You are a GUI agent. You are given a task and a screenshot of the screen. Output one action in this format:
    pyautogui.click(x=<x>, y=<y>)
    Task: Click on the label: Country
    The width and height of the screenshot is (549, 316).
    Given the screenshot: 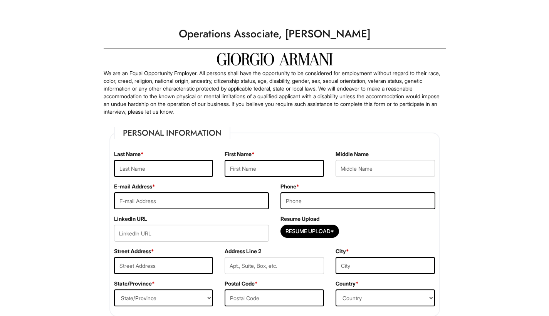 What is the action you would take?
    pyautogui.click(x=347, y=284)
    